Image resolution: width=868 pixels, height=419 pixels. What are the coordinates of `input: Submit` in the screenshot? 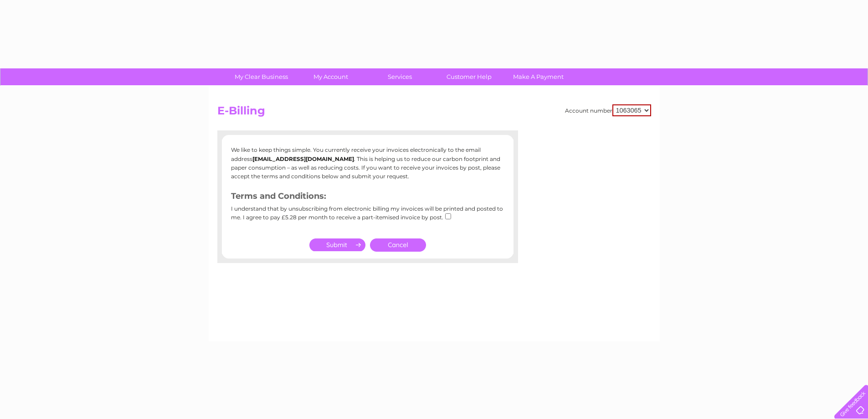 It's located at (337, 245).